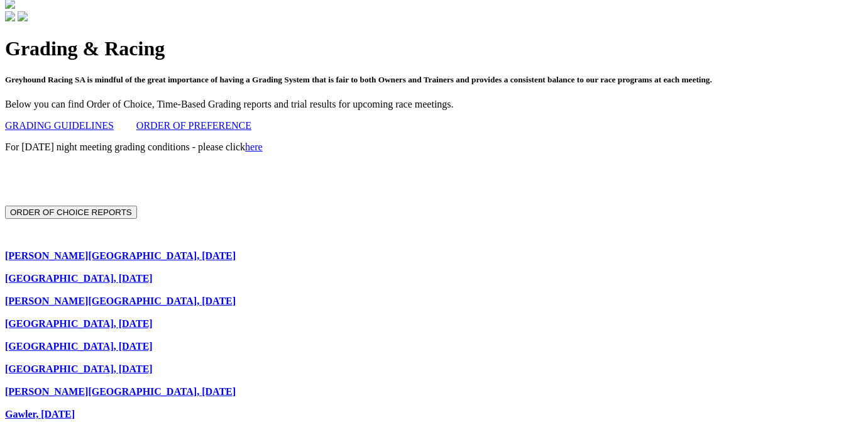 The image size is (868, 422). Describe the element at coordinates (71, 211) in the screenshot. I see `button: ORDER OF CHOICE REPORTS` at that location.